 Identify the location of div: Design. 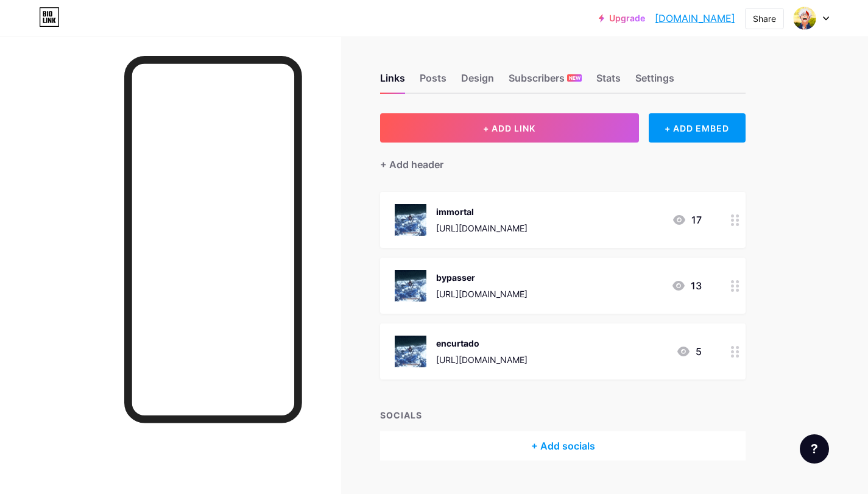
(478, 82).